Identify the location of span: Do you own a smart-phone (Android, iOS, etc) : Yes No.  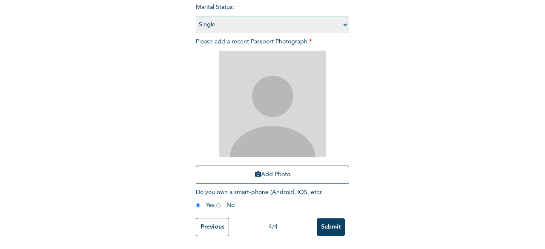
(259, 199).